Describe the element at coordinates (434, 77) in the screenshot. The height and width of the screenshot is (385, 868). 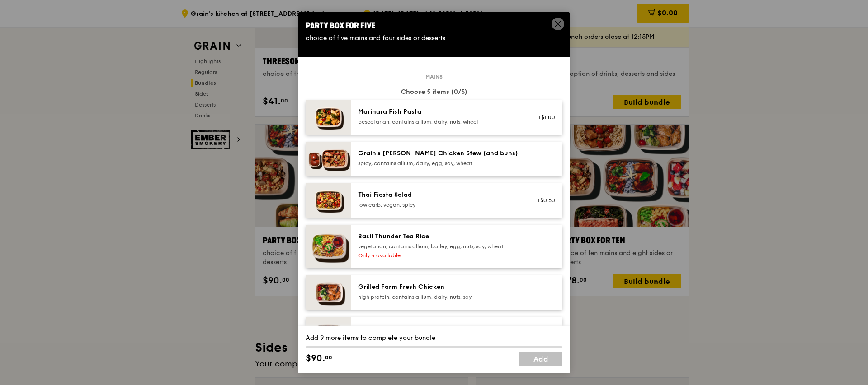
I see `span: Mains` at that location.